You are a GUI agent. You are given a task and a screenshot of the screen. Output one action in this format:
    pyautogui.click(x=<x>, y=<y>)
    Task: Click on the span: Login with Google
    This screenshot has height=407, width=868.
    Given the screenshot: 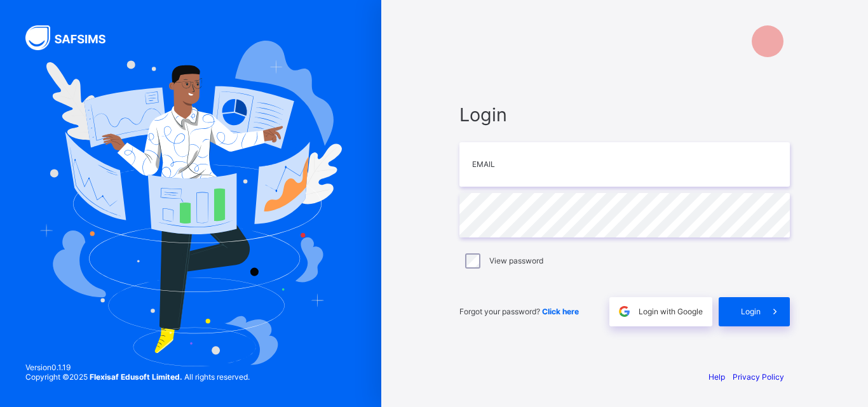 What is the action you would take?
    pyautogui.click(x=671, y=312)
    